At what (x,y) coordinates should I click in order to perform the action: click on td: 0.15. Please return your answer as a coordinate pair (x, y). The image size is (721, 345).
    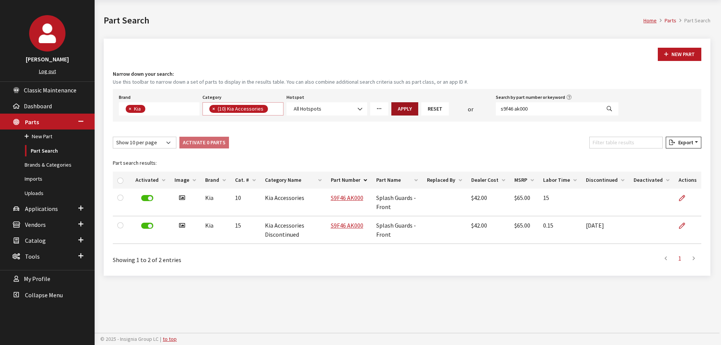
    Looking at the image, I should click on (559, 230).